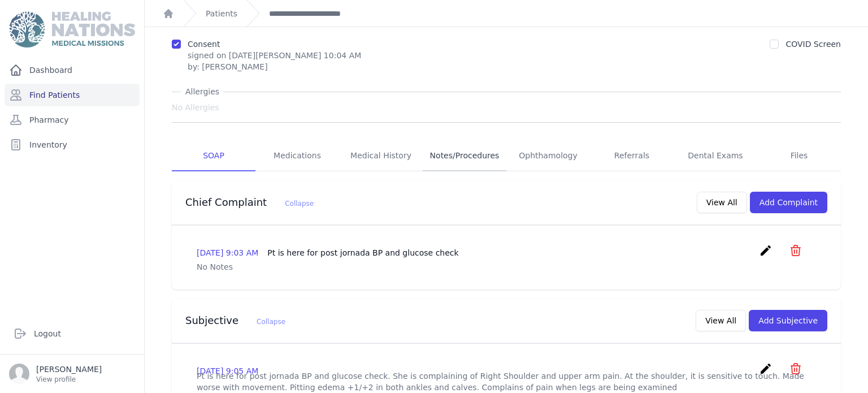  Describe the element at coordinates (72, 70) in the screenshot. I see `a: Dashboard` at that location.